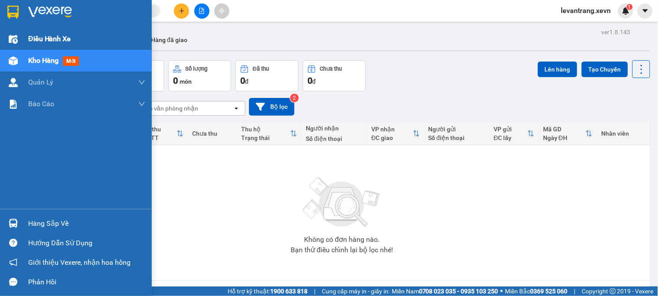 Image resolution: width=658 pixels, height=296 pixels. I want to click on button: Số lượng0món, so click(200, 76).